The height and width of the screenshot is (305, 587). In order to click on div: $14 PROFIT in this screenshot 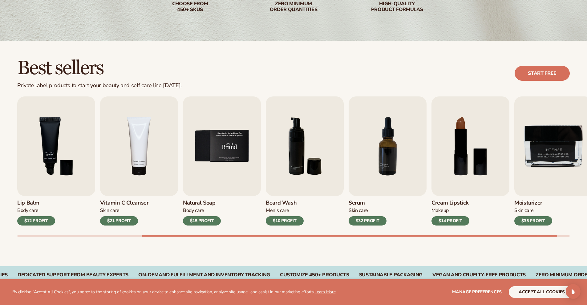, I will do `click(450, 221)`.